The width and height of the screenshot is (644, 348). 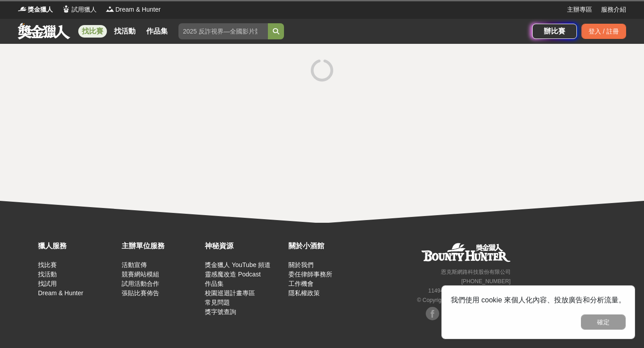 What do you see at coordinates (301, 283) in the screenshot?
I see `a: 工作機會` at bounding box center [301, 283].